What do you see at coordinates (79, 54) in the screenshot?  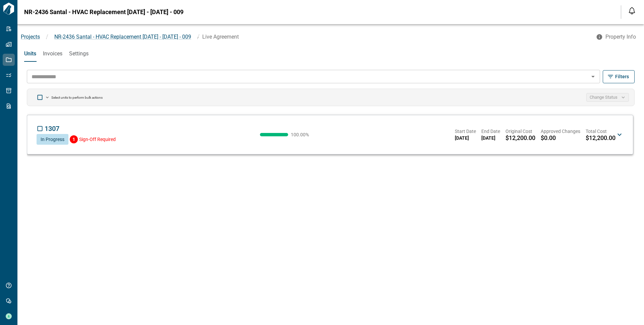 I see `span: Settings` at bounding box center [79, 54].